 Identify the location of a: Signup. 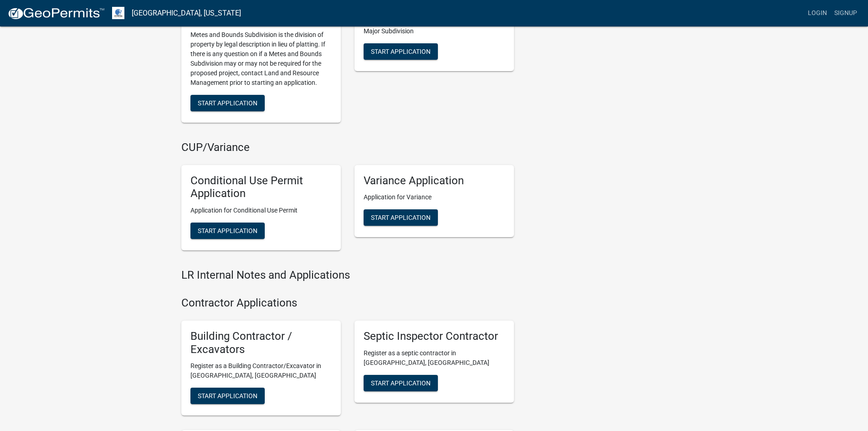
(846, 13).